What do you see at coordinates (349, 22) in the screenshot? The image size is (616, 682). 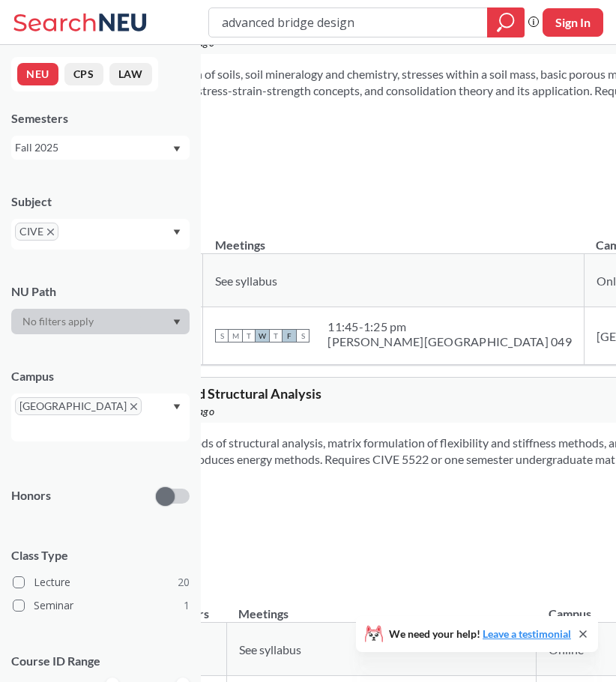 I see `input: Class, professor, course number, "phrase"` at bounding box center [349, 22].